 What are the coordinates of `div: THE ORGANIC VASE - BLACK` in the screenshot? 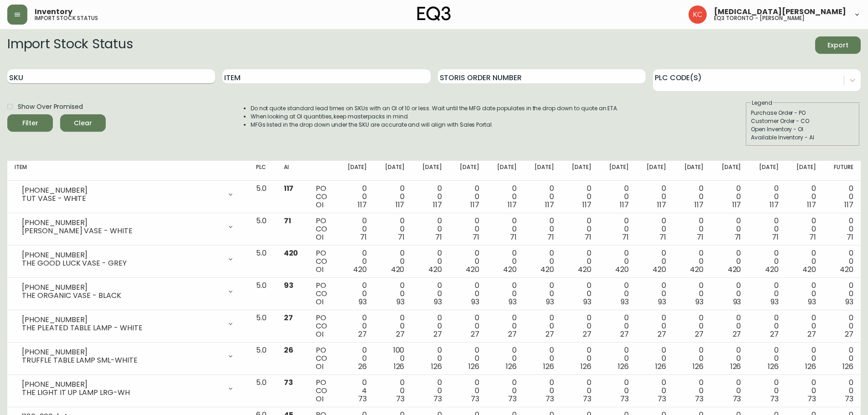 It's located at (122, 296).